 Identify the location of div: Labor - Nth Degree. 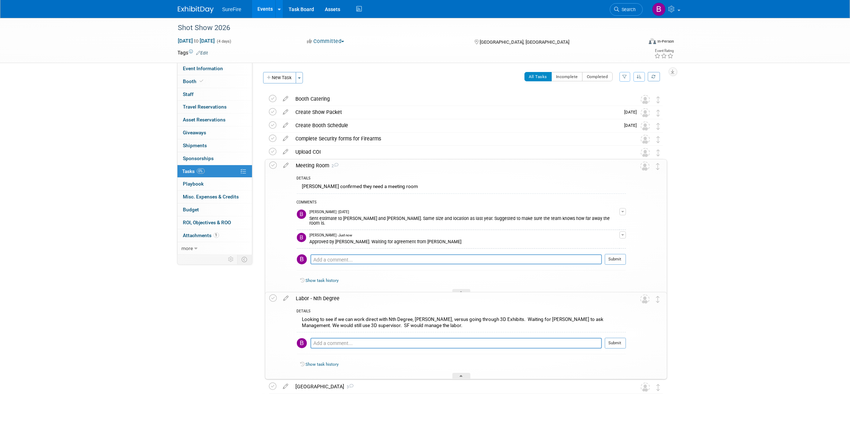
(459, 299).